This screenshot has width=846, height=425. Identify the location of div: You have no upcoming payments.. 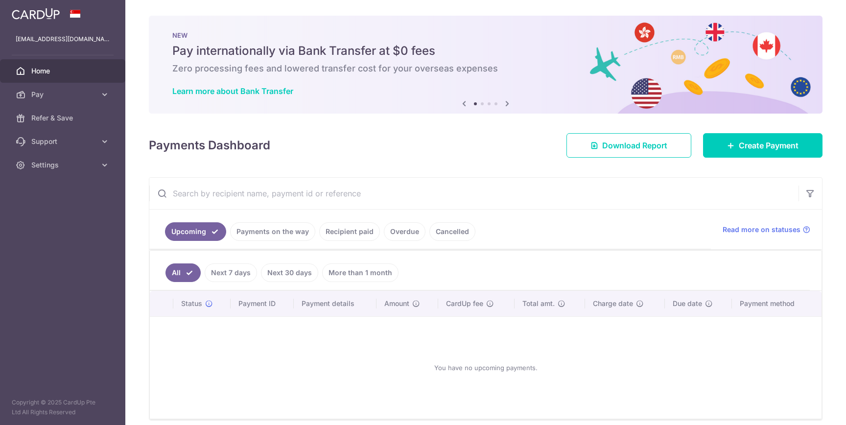
(485, 368).